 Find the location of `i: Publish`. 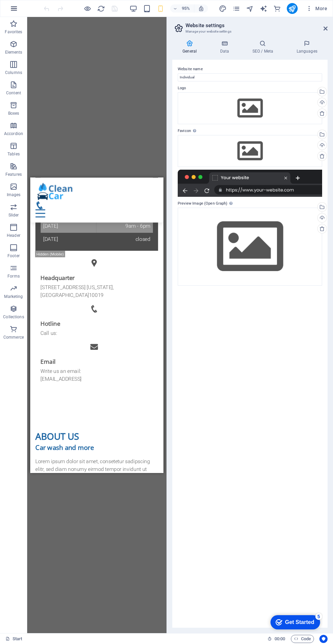

i: Publish is located at coordinates (292, 8).